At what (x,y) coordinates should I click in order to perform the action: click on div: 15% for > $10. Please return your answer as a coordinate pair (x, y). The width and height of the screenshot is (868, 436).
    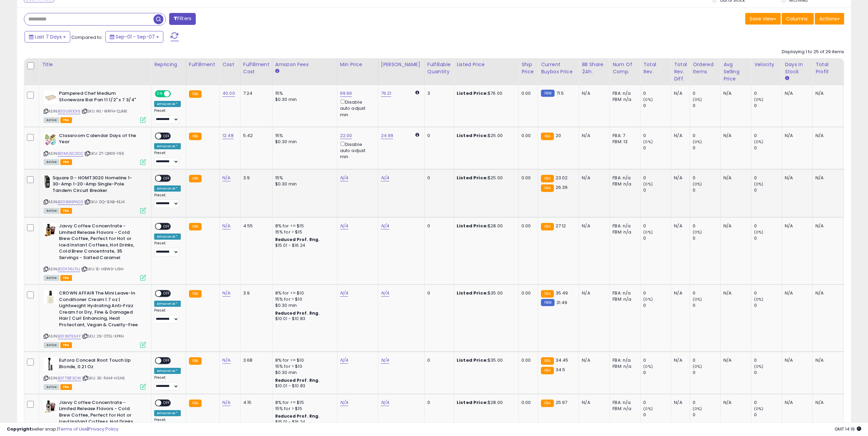
    Looking at the image, I should click on (303, 299).